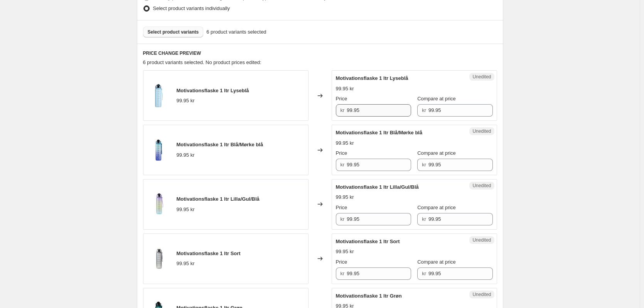 The height and width of the screenshot is (308, 644). What do you see at coordinates (159, 258) in the screenshot?
I see `img: 9274d4fb-cfa7-422a-a61b-e338c3880b44_80x.jpg` at bounding box center [159, 258].